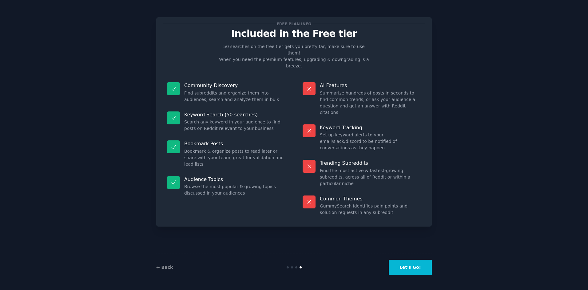 Image resolution: width=588 pixels, height=290 pixels. Describe the element at coordinates (371, 198) in the screenshot. I see `p: Common Themes` at that location.